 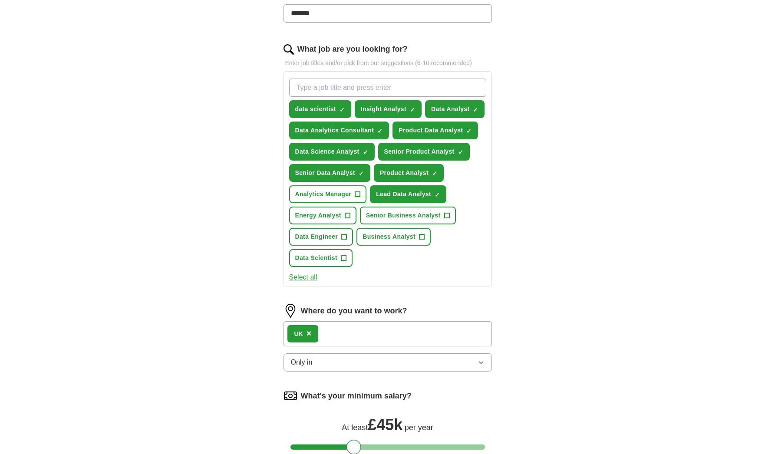 I want to click on button: Analytics Manager, so click(x=328, y=194).